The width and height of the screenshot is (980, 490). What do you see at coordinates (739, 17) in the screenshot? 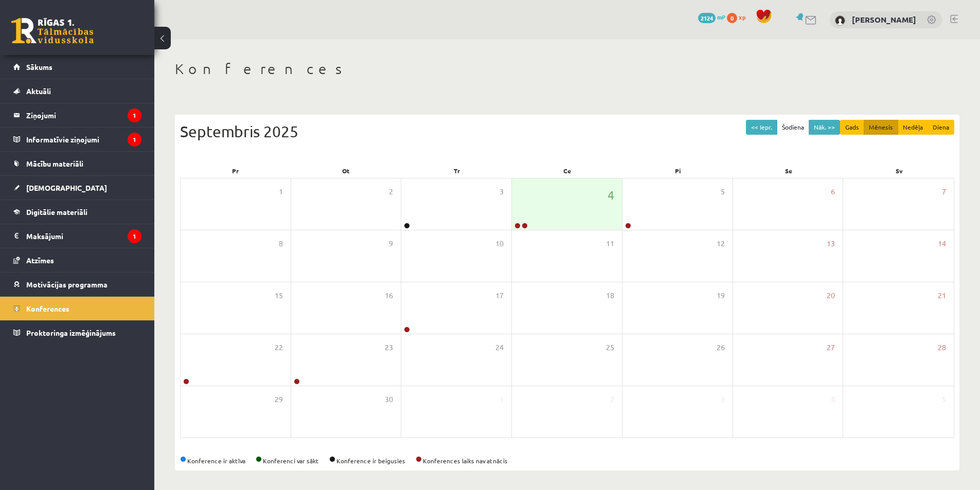
I see `a: 0 xp` at bounding box center [739, 17].